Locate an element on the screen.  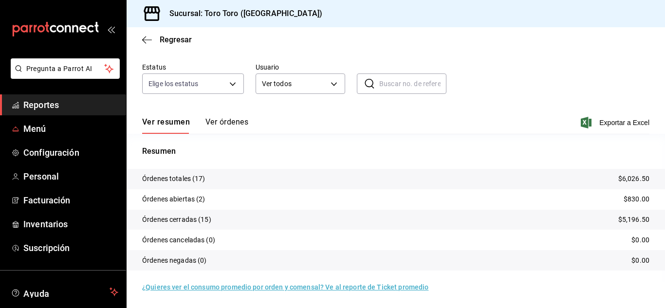
a: Pregunta a Parrot AI is located at coordinates (63, 75).